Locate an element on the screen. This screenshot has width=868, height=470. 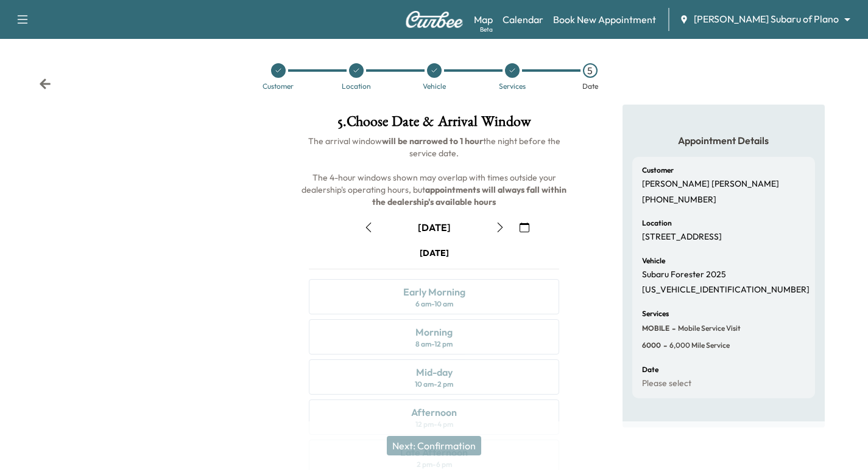
h6: Location is located at coordinates (656, 223).